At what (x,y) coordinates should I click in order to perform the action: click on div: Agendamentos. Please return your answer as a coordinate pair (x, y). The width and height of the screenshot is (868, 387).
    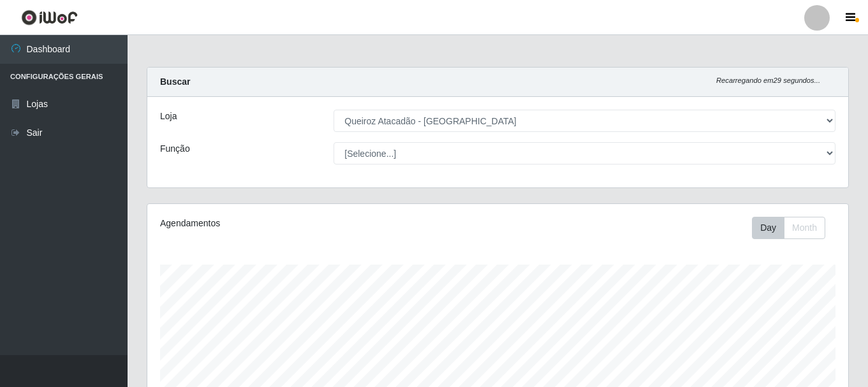
    Looking at the image, I should click on (296, 223).